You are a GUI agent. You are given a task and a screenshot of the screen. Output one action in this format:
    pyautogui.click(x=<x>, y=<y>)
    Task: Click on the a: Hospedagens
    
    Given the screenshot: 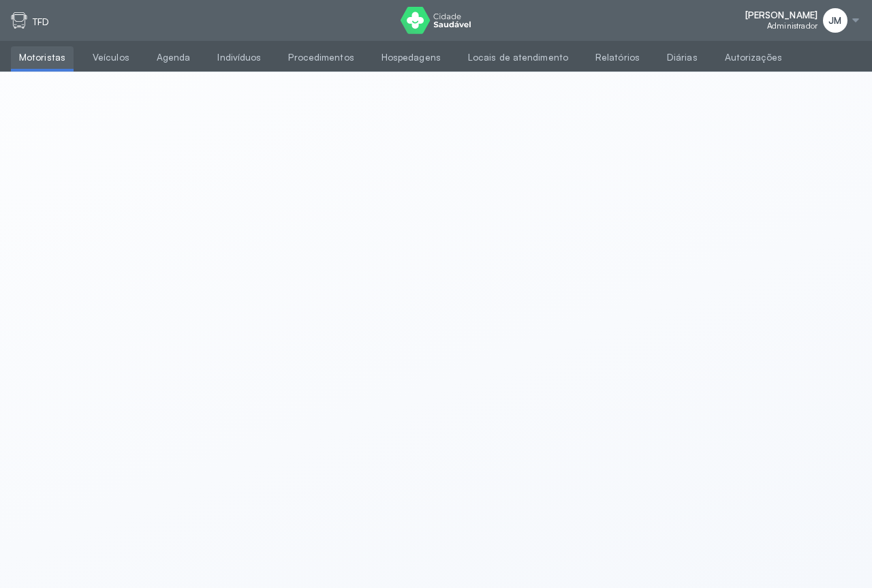 What is the action you would take?
    pyautogui.click(x=411, y=58)
    